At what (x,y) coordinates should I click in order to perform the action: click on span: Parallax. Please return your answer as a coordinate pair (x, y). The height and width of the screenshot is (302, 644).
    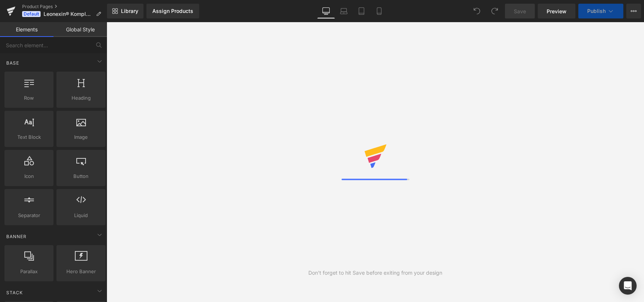
    Looking at the image, I should click on (29, 271).